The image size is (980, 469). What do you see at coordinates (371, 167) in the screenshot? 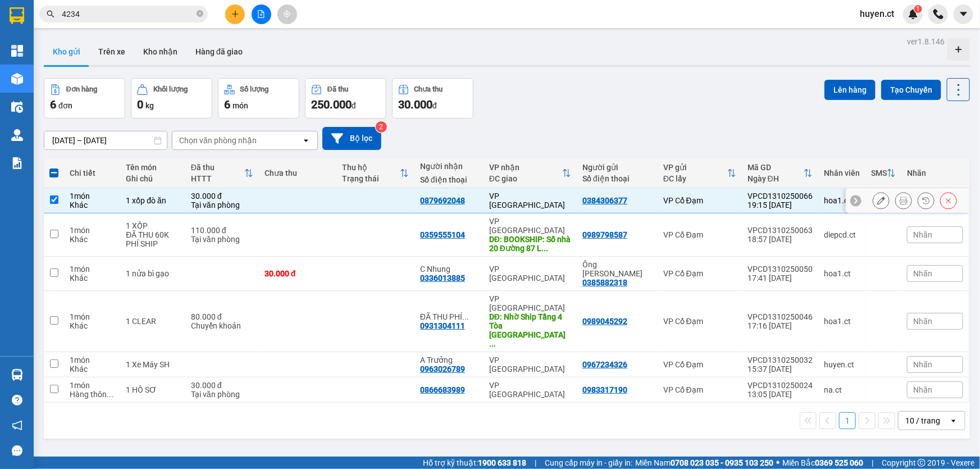
I see `div: Thu hộ` at bounding box center [371, 167].